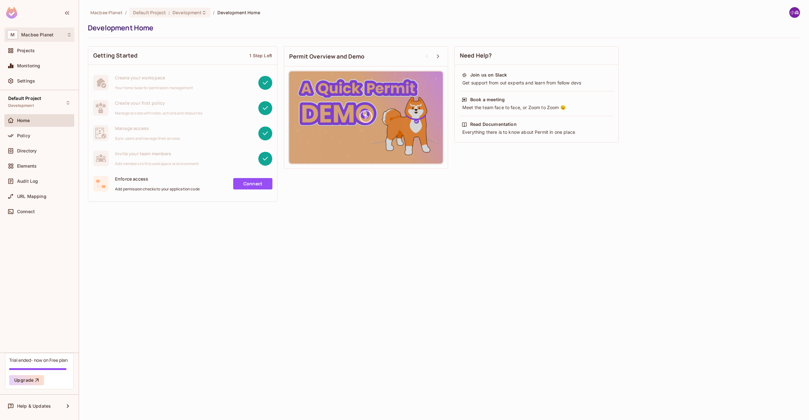 Image resolution: width=809 pixels, height=420 pixels. Describe the element at coordinates (159, 103) in the screenshot. I see `span: Create your first policy` at that location.